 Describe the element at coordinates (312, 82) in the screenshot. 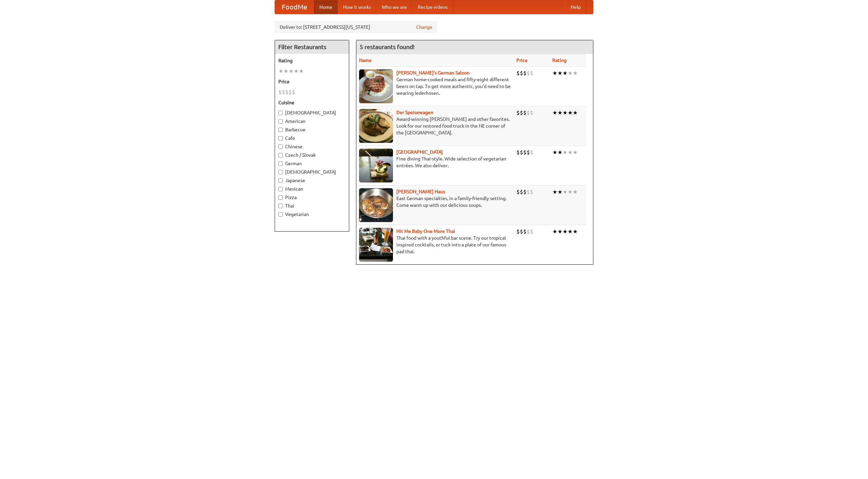

I see `h5: Price` at that location.